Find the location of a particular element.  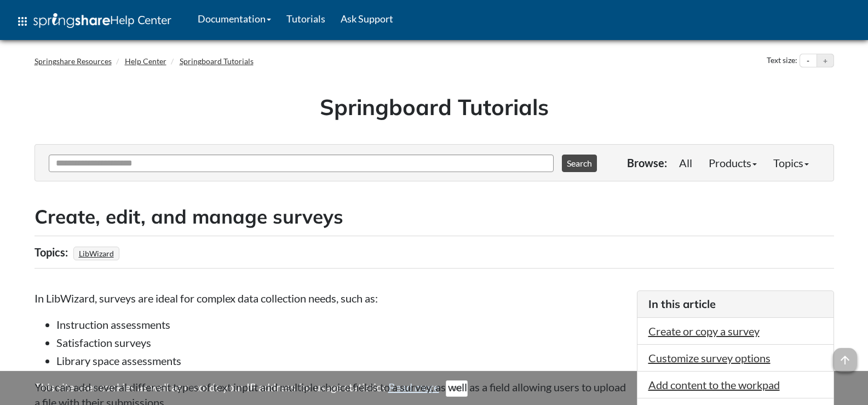

div: Topics: is located at coordinates (52, 252).